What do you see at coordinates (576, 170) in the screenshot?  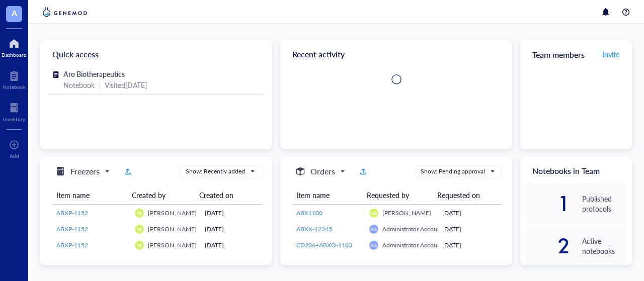 I see `div: Notebooks in Team` at bounding box center [576, 170].